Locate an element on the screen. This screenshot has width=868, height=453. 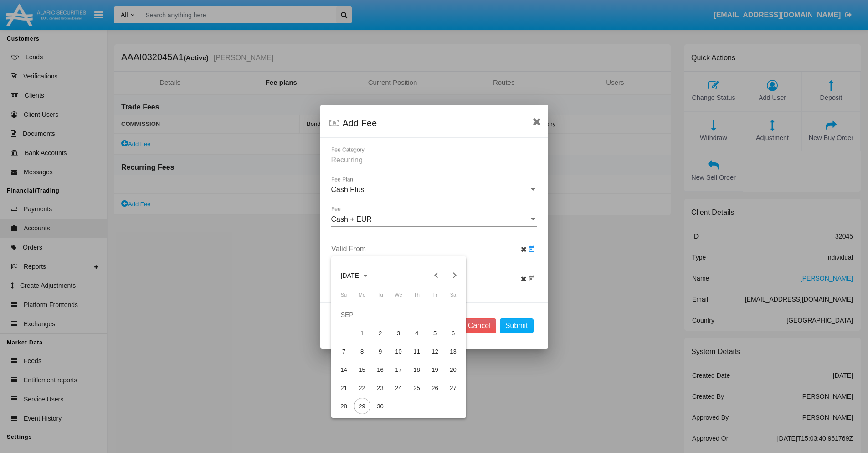
td: 09/04/25 is located at coordinates (417, 333).